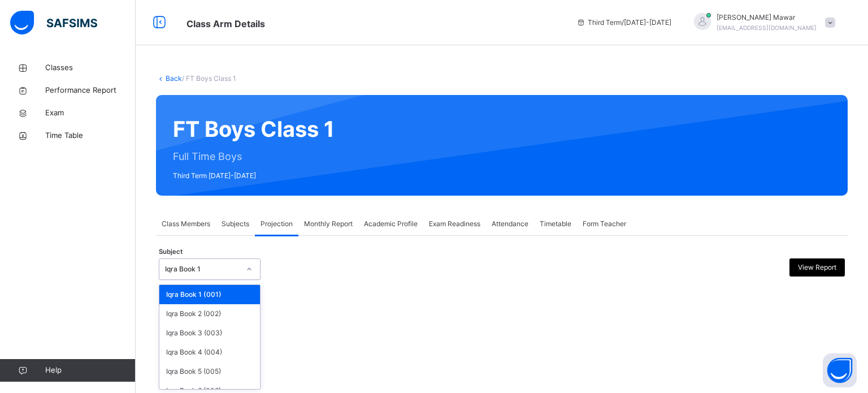 Image resolution: width=868 pixels, height=393 pixels. What do you see at coordinates (210, 333) in the screenshot?
I see `div: Iqra Book 3 (003)` at bounding box center [210, 333].